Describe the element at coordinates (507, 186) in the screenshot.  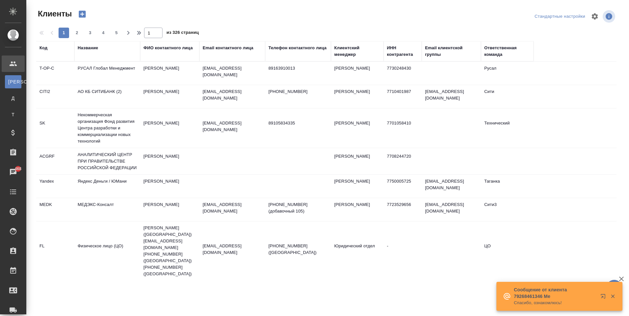
I see `td: Таганка` at that location.